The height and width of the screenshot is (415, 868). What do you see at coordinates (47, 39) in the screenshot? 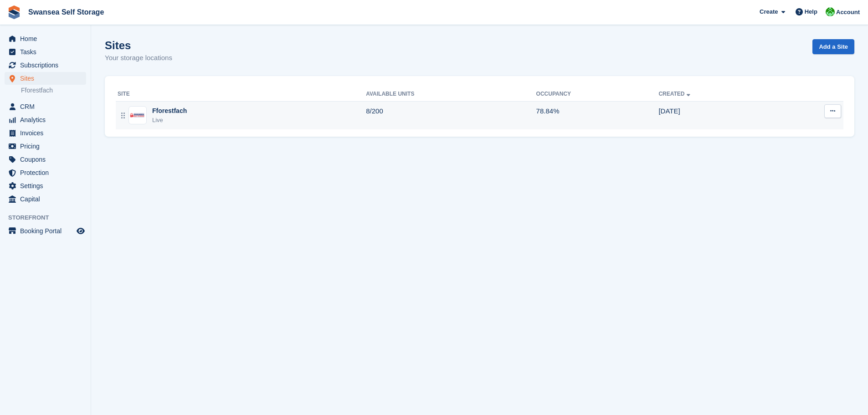
I see `span: Home` at bounding box center [47, 39].